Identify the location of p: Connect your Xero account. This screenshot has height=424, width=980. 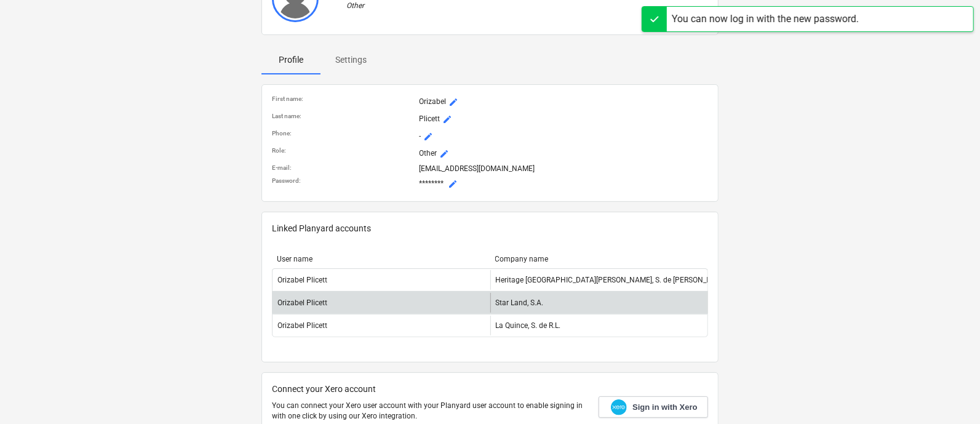
(430, 389).